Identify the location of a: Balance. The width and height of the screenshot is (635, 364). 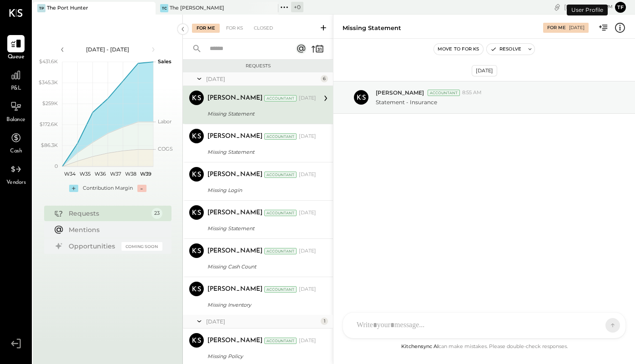
(16, 111).